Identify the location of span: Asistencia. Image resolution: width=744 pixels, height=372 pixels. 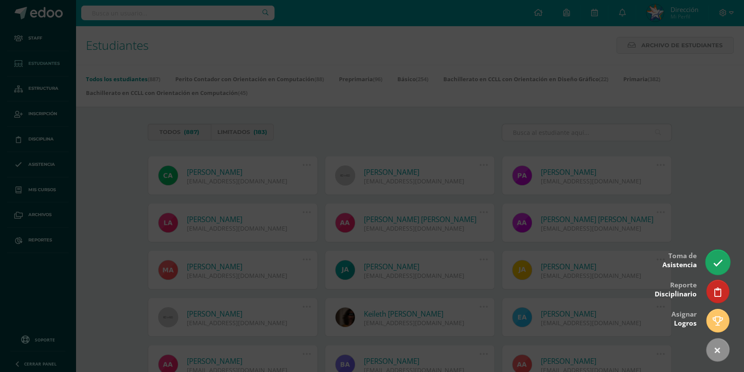
(679, 264).